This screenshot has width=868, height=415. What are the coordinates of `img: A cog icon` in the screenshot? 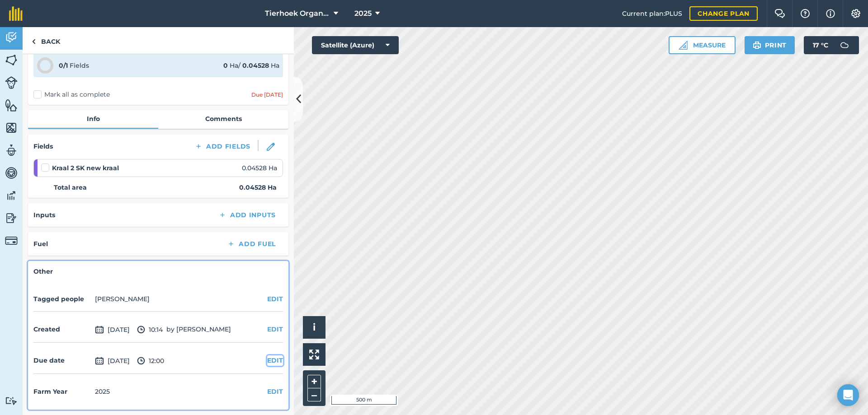 It's located at (856, 13).